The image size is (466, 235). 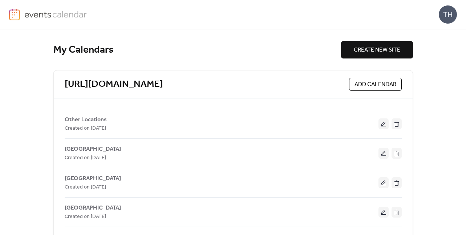 I want to click on button: ADD CALENDAR, so click(x=375, y=84).